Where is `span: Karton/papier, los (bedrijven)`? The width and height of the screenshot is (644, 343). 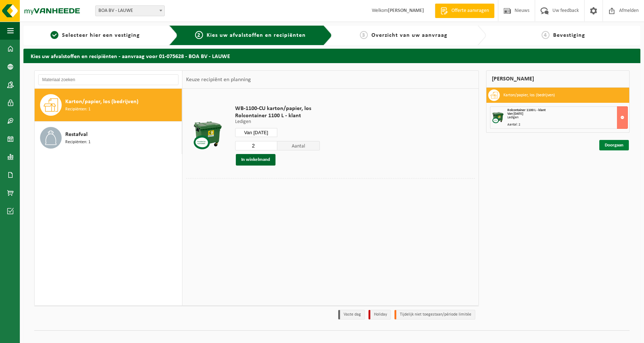 span: Karton/papier, los (bedrijven) is located at coordinates (102, 102).